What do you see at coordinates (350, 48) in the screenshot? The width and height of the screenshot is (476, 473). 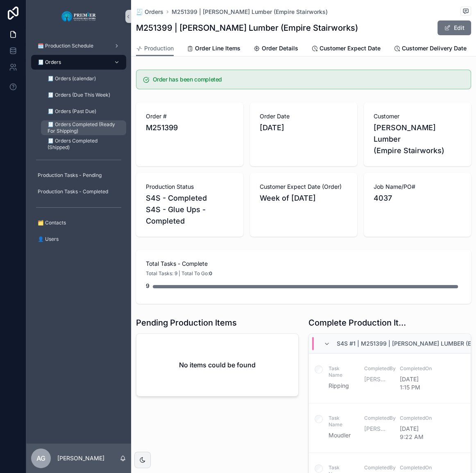 I see `span: Customer Expect Date` at bounding box center [350, 48].